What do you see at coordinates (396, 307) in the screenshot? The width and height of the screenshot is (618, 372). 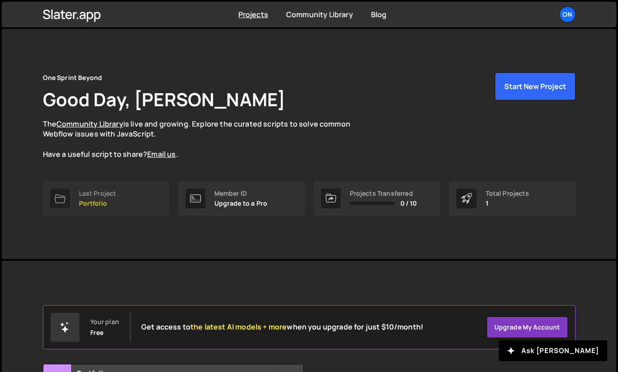 I see `label: Created By` at bounding box center [396, 307].